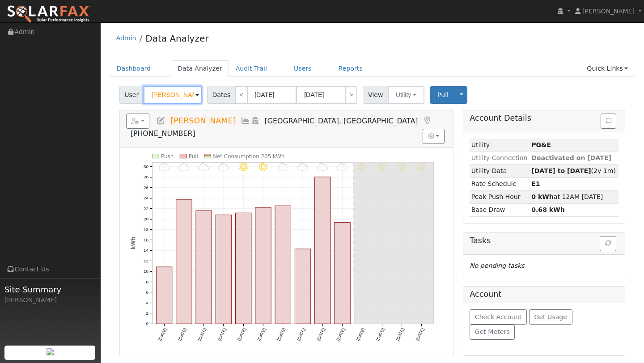 The image size is (644, 363). What do you see at coordinates (161, 121) in the screenshot?
I see `a: Edit User (37745)` at bounding box center [161, 121].